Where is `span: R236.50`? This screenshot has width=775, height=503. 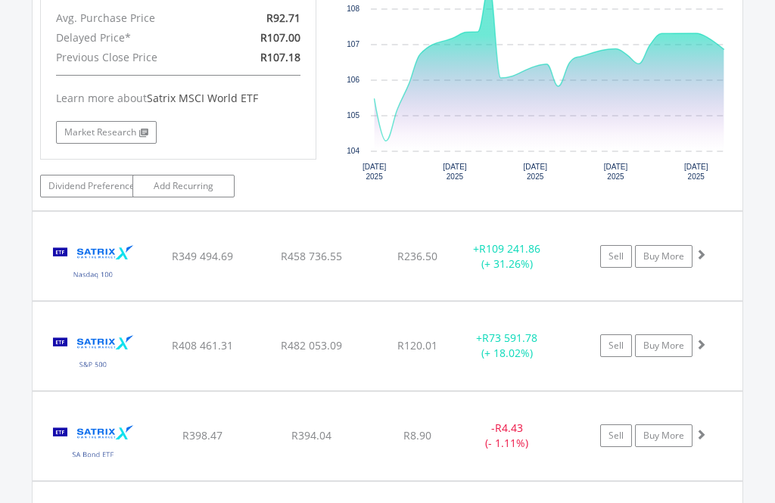
span: R236.50 is located at coordinates (417, 256).